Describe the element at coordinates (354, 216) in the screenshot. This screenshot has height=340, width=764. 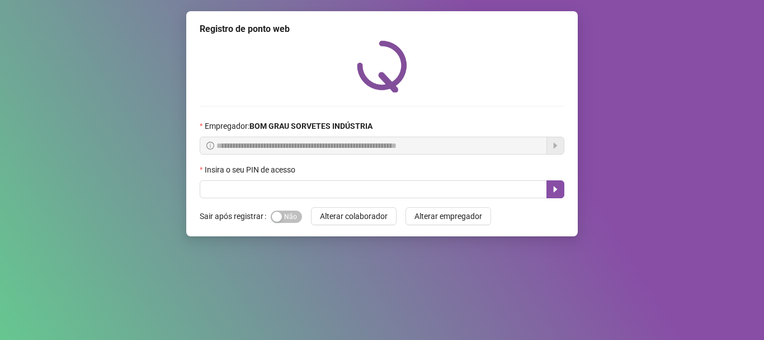
I see `button: Alterar colaborador` at that location.